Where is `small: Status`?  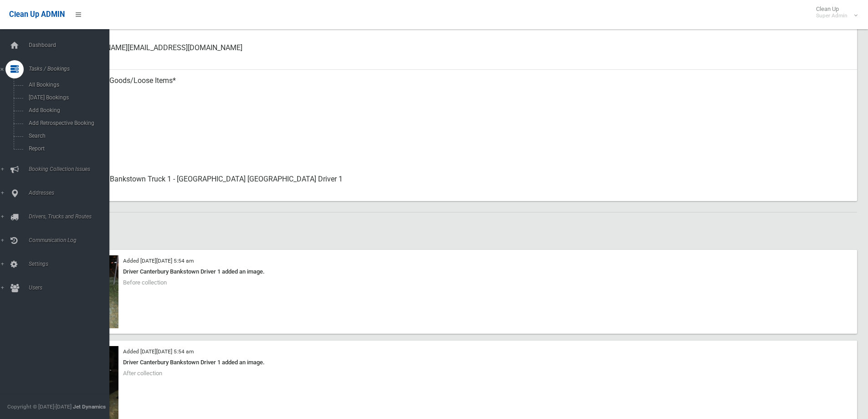 small: Status is located at coordinates (461, 158).